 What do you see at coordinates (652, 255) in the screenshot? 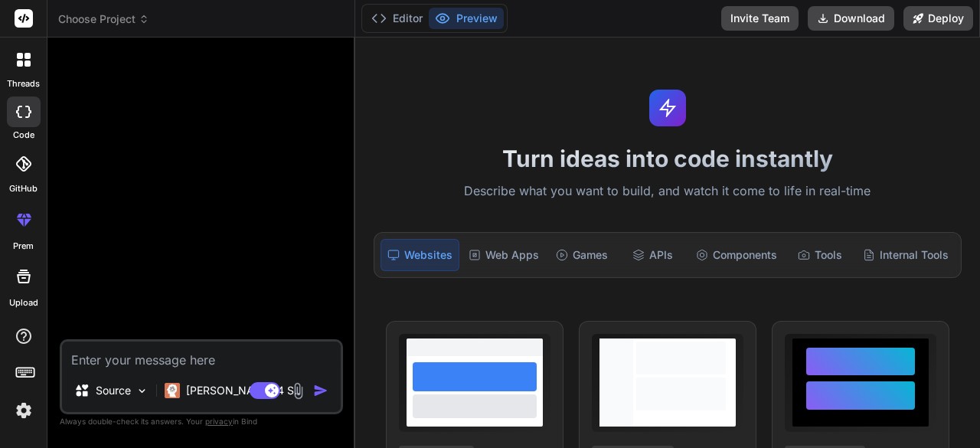
I see `div: APIs` at bounding box center [652, 255].